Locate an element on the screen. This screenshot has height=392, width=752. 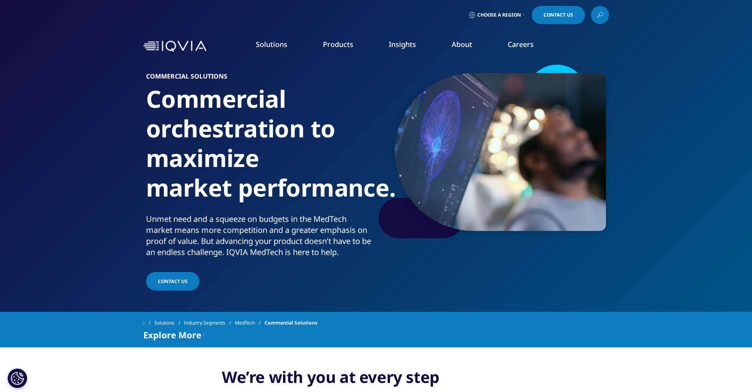
a: Industry Segments is located at coordinates (209, 323).